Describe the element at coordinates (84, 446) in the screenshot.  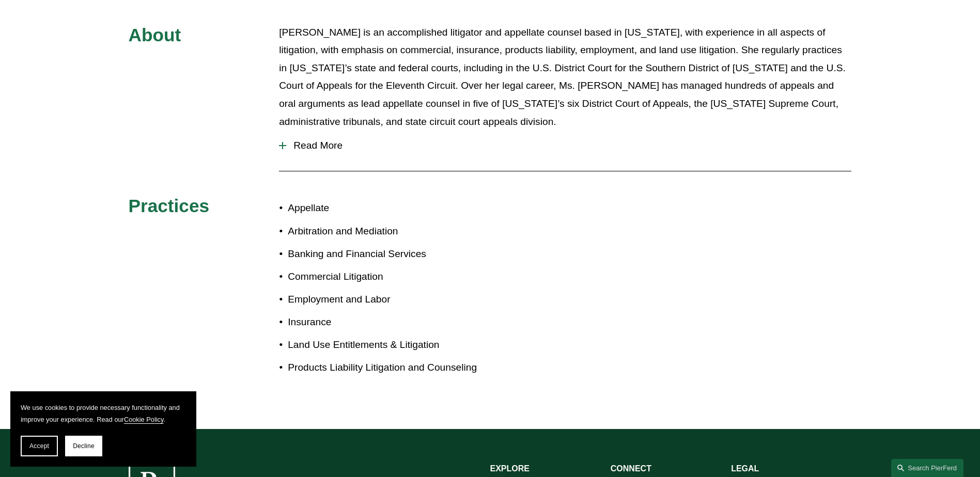
I see `span: Decline` at that location.